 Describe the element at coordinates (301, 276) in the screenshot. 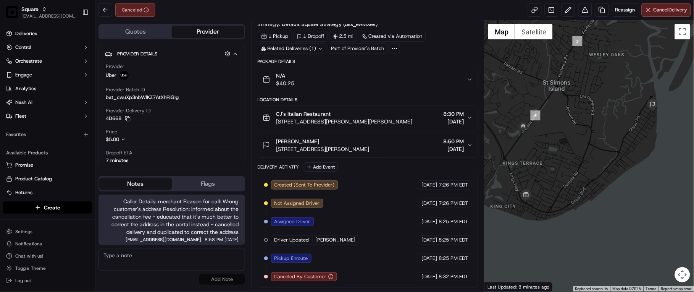

I see `span: Canceled By Customer` at that location.